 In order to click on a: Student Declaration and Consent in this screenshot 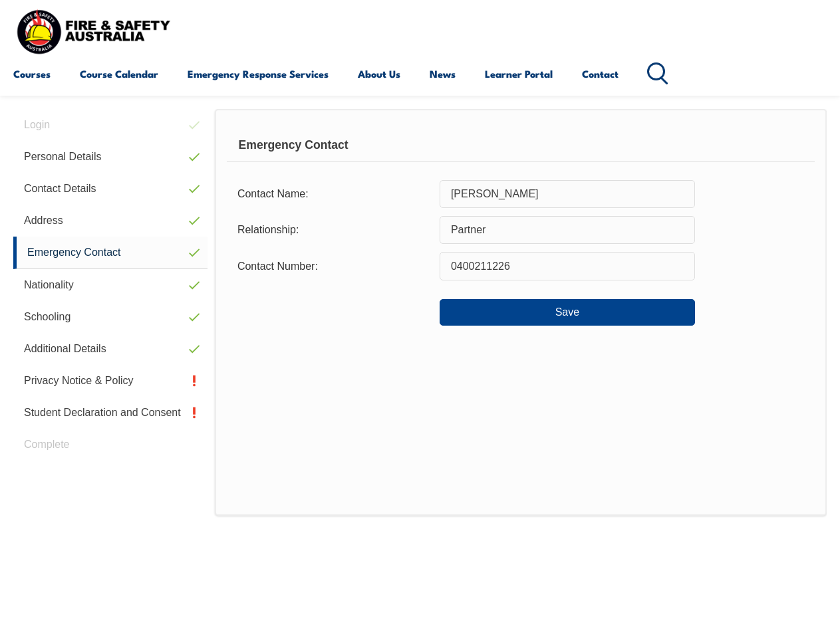, I will do `click(111, 413)`.